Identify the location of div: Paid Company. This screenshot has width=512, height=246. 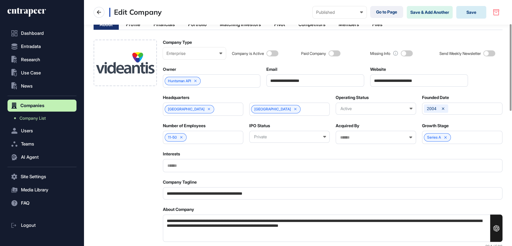
(314, 53).